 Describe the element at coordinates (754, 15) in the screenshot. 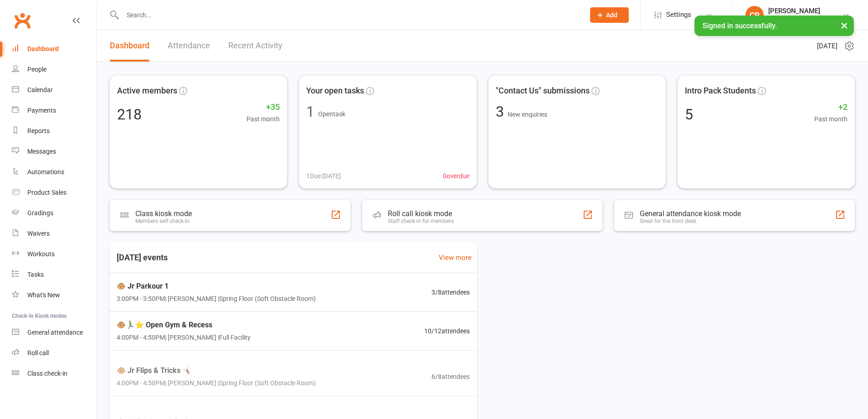

I see `div: CP` at that location.